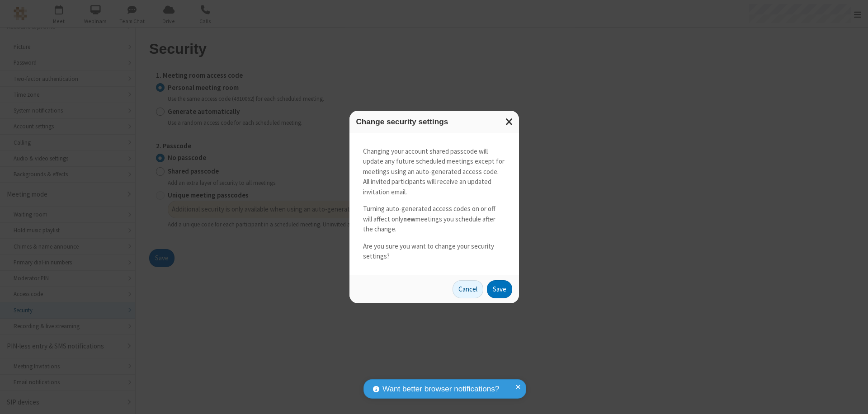 Image resolution: width=868 pixels, height=414 pixels. I want to click on span: Want better browser notifications?, so click(441, 389).